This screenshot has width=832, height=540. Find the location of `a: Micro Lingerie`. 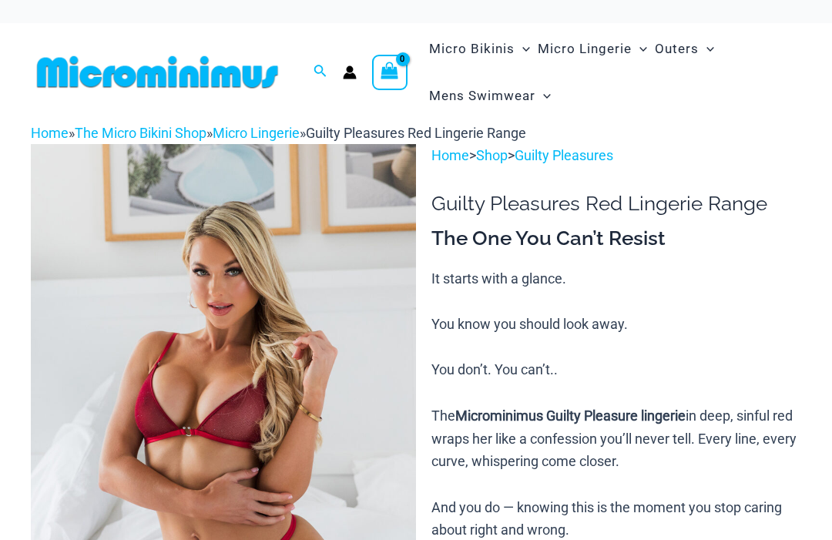

a: Micro Lingerie is located at coordinates (256, 133).